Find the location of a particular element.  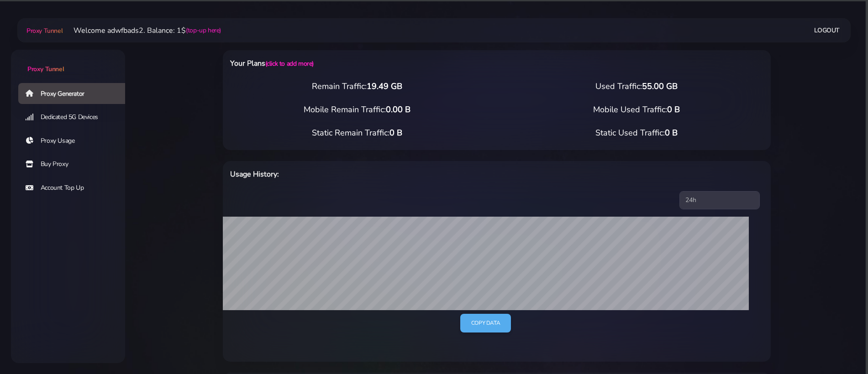

a: (click to add more) is located at coordinates (290, 63).